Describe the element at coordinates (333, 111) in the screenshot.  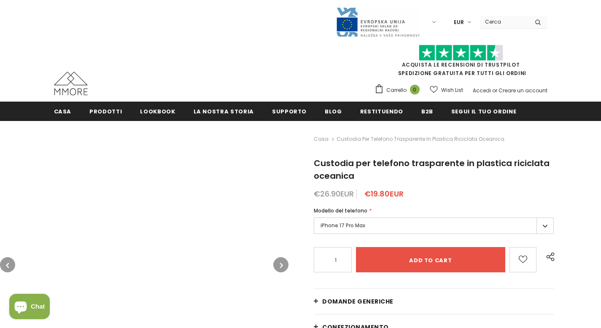
I see `a: Blog` at that location.